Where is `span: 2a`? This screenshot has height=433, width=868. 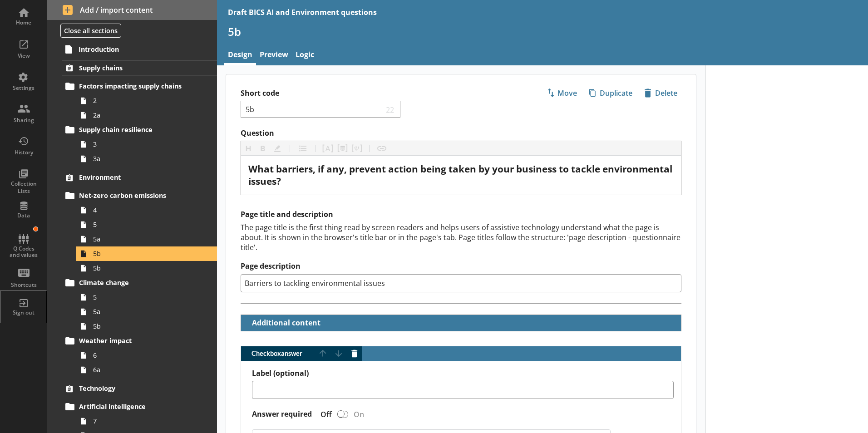
span: 2a is located at coordinates (144, 115).